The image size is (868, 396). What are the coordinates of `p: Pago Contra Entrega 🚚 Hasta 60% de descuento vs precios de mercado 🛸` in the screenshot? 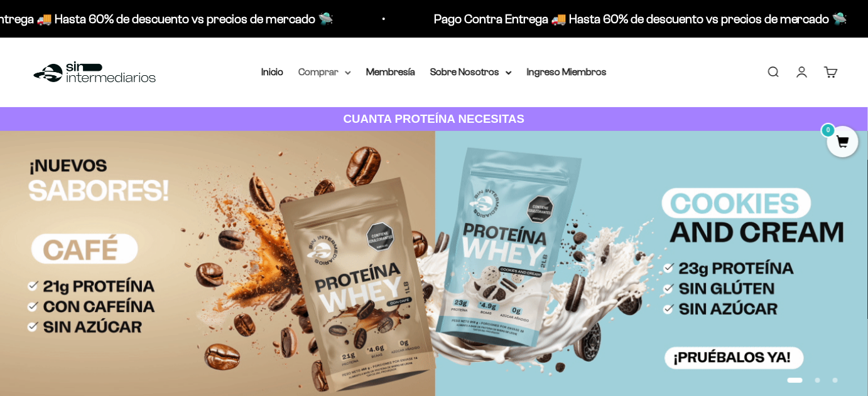 It's located at (614, 19).